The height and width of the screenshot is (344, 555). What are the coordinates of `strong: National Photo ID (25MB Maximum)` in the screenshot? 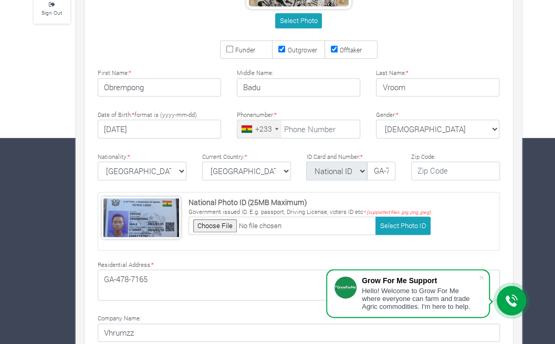 It's located at (248, 202).